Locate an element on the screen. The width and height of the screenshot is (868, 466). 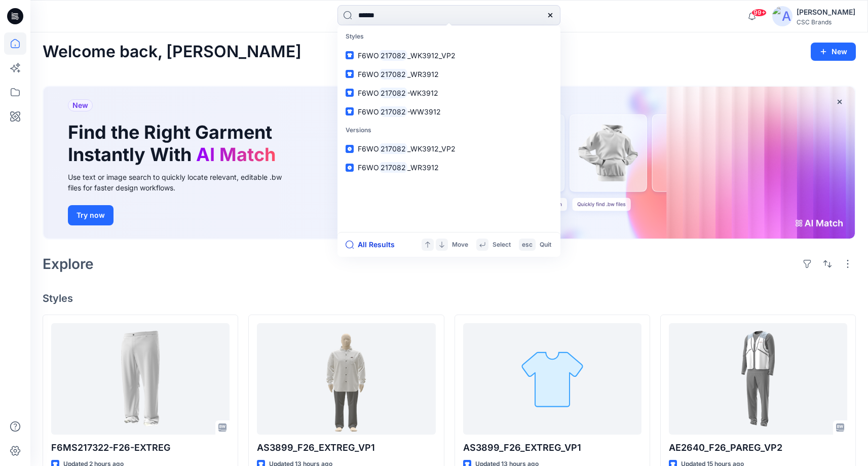
span: 99+ is located at coordinates (759, 12).